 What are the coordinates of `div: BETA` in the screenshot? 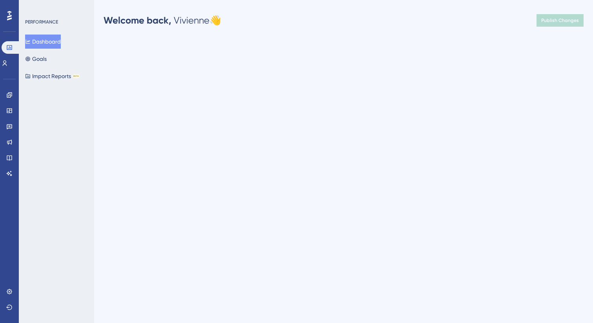 It's located at (76, 76).